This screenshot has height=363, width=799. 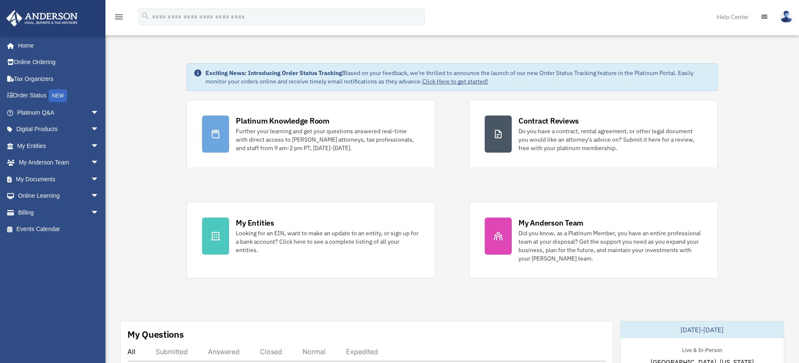 What do you see at coordinates (702, 349) in the screenshot?
I see `div: Live & In-Person` at bounding box center [702, 349].